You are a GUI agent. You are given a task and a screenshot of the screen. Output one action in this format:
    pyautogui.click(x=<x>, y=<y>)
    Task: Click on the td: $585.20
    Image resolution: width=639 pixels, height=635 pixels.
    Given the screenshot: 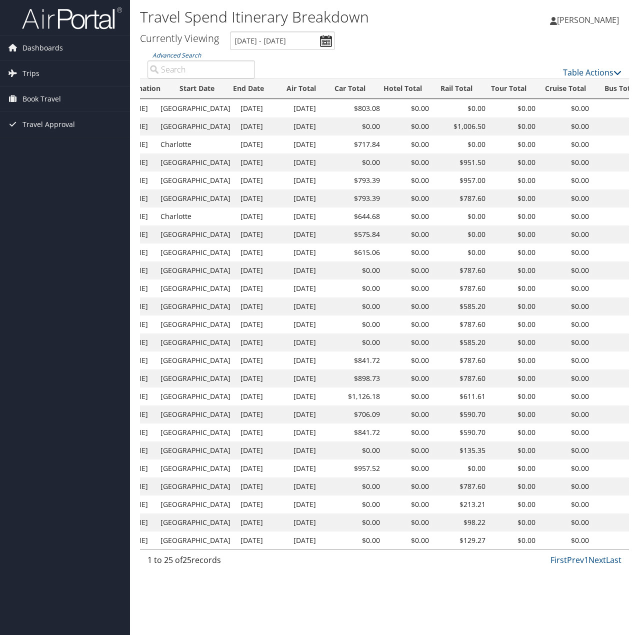 What is the action you would take?
    pyautogui.click(x=462, y=306)
    